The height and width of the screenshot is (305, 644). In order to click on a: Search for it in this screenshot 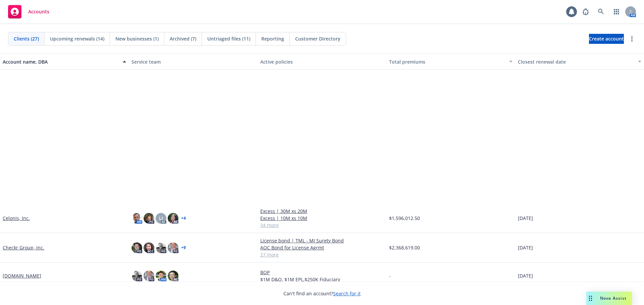, I will do `click(347, 294)`.